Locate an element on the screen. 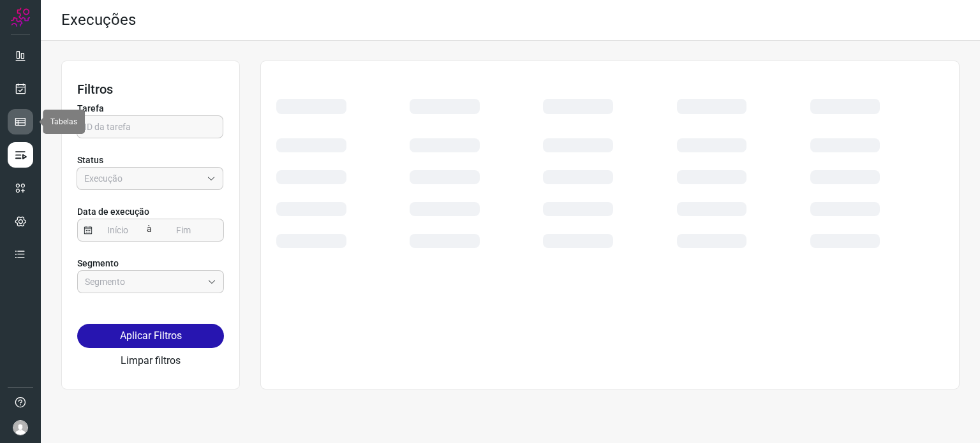 The image size is (980, 443). img: Logo is located at coordinates (20, 17).